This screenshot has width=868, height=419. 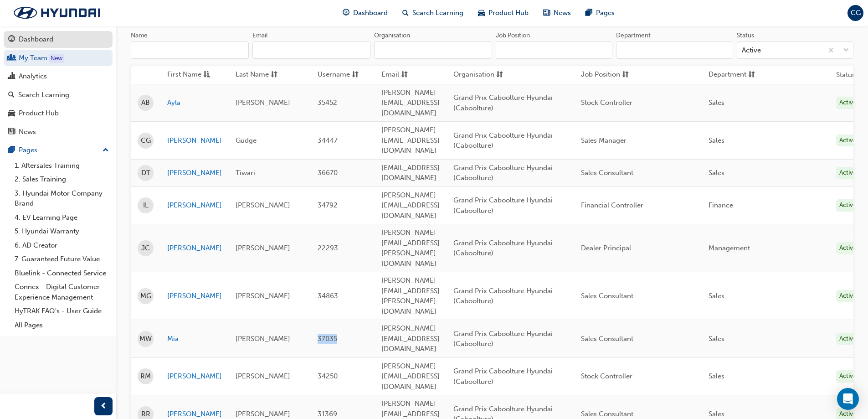 What do you see at coordinates (328, 248) in the screenshot?
I see `span: 22293` at bounding box center [328, 248].